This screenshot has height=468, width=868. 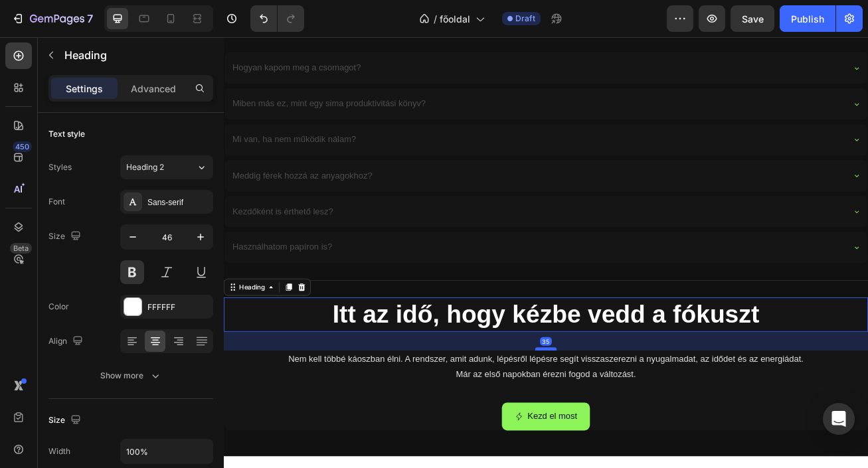 What do you see at coordinates (35, 309) in the screenshot?
I see `div: Heading` at bounding box center [35, 309].